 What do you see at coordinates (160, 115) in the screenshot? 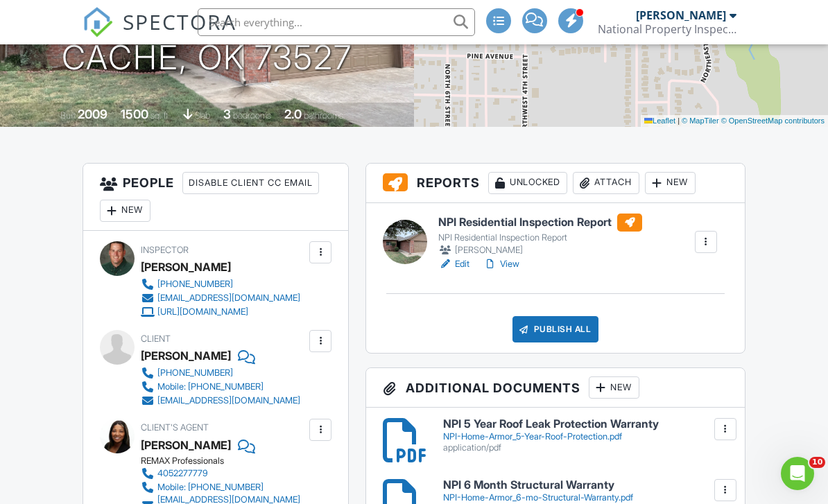
I see `span: sq. ft.` at bounding box center [160, 115].